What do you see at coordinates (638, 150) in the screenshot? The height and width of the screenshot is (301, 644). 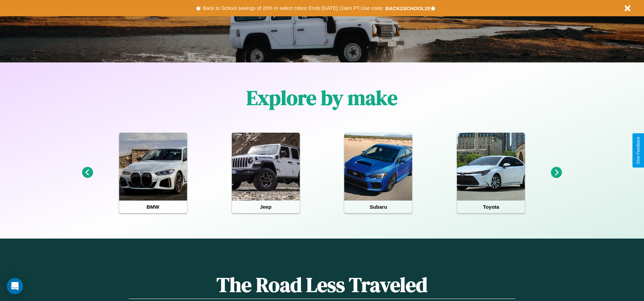 I see `div: Give Feedback` at bounding box center [638, 150].